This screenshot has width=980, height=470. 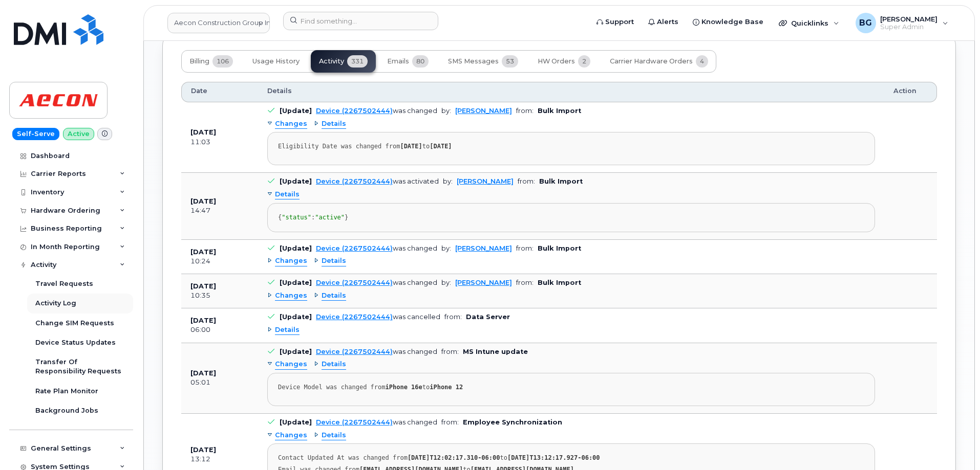 What do you see at coordinates (902, 23) in the screenshot?
I see `div: Bill Geary` at bounding box center [902, 23].